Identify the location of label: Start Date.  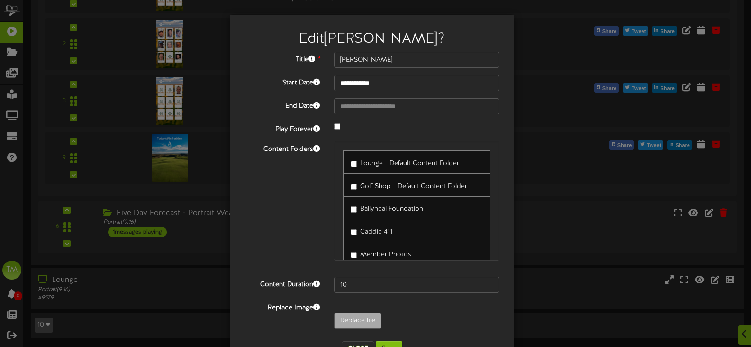
(282, 81).